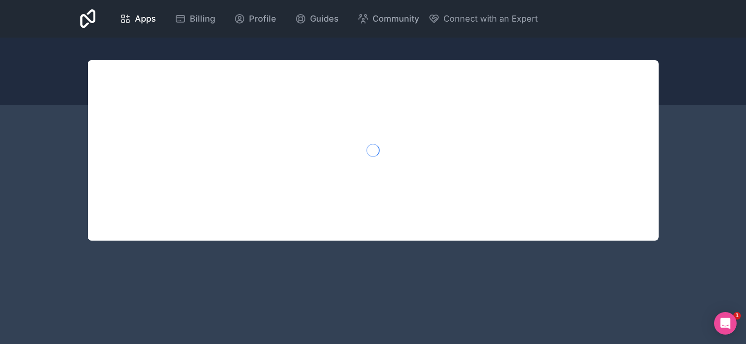 The image size is (746, 344). What do you see at coordinates (263, 19) in the screenshot?
I see `span: Profile` at bounding box center [263, 19].